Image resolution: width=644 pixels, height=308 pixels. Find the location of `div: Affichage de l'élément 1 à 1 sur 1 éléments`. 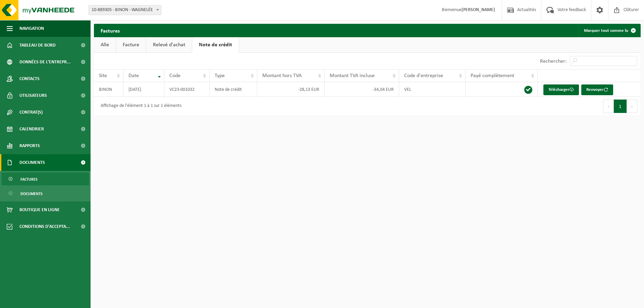

div: Affichage de l'élément 1 à 1 sur 1 éléments is located at coordinates (139, 106).